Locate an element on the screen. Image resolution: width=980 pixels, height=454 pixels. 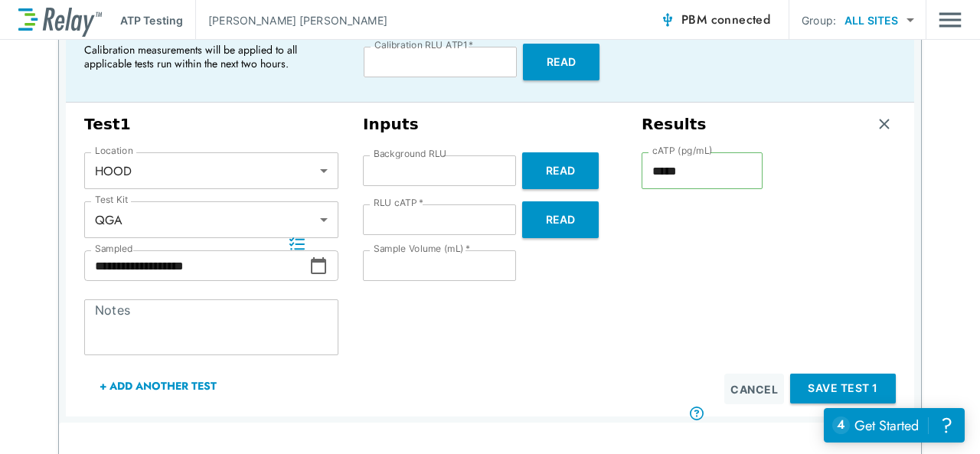
p: Calibration measurements will be applied to all applicable tests run within the next two hours. is located at coordinates (206, 57).